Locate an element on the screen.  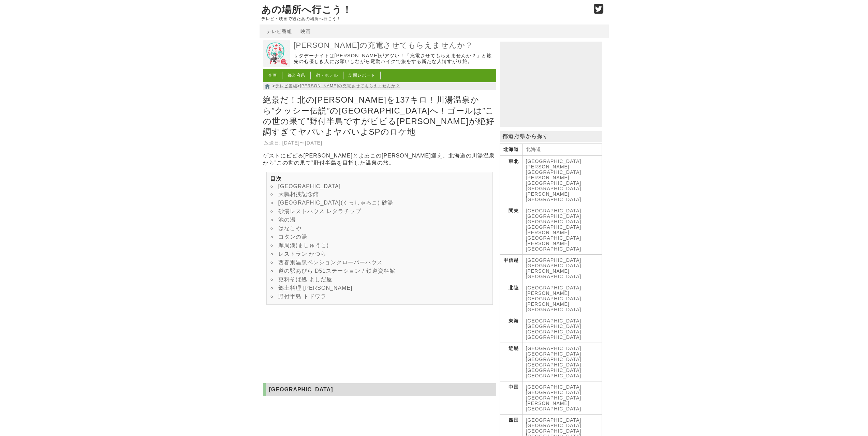
a: 道の駅あびら D51ステーション / 鉄道資料館 is located at coordinates (337, 271).